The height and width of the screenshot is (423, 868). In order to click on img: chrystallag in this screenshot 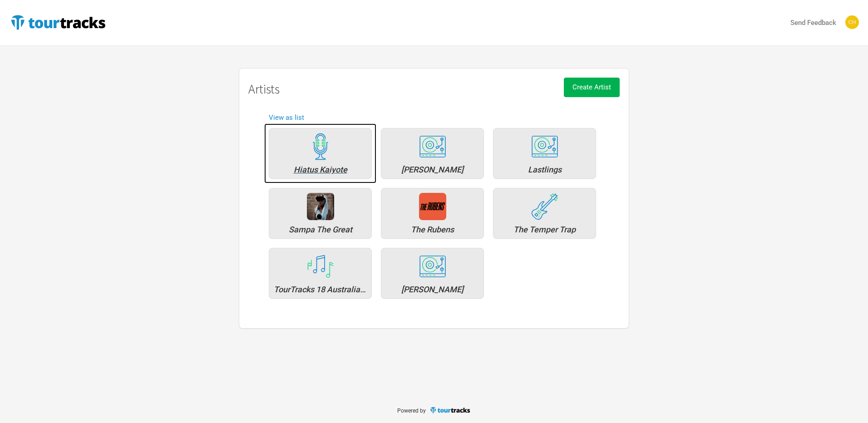, I will do `click(852, 22)`.